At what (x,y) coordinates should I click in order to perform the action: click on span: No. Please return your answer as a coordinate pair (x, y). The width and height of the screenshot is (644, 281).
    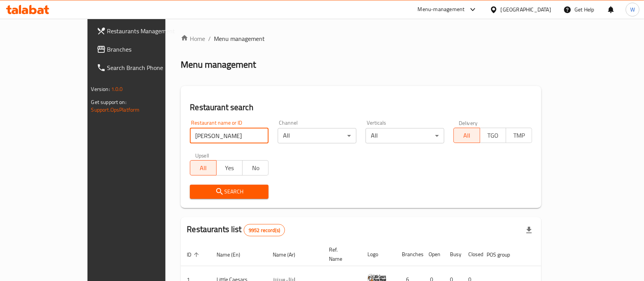
    Looking at the image, I should click on (256, 168).